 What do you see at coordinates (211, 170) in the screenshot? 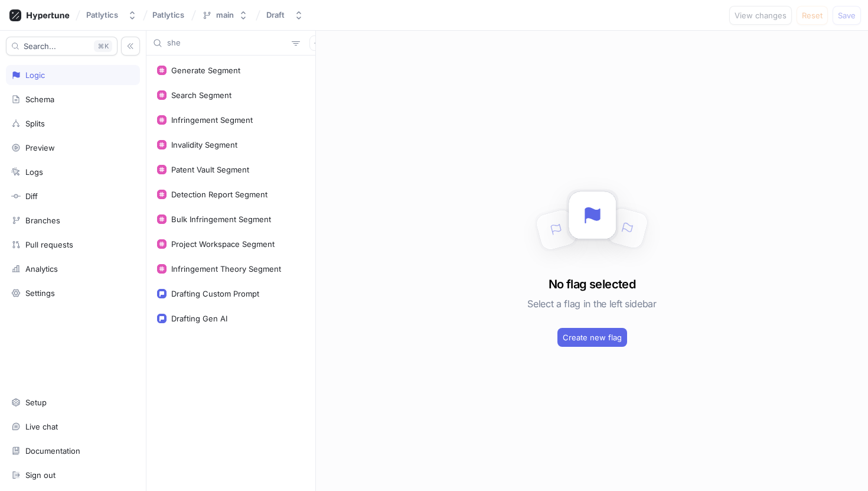
I see `div: Patent Vault Segment` at bounding box center [211, 170].